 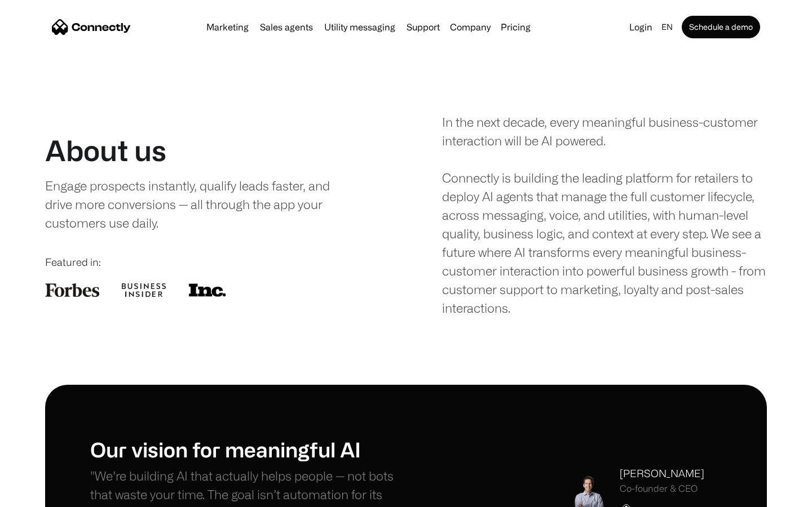 I want to click on div: Company, so click(x=470, y=27).